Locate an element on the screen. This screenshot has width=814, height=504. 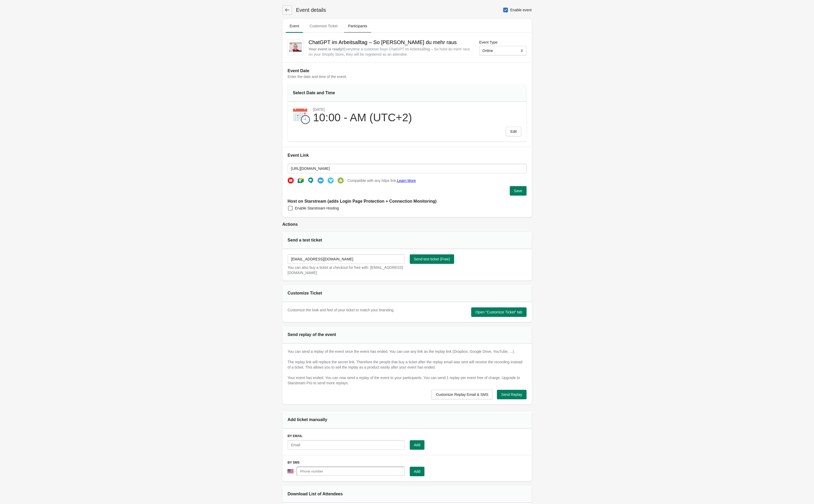
span: You can send a replay of the event once the event has ended. You can use any link as the replay l... is located at coordinates (405, 360).